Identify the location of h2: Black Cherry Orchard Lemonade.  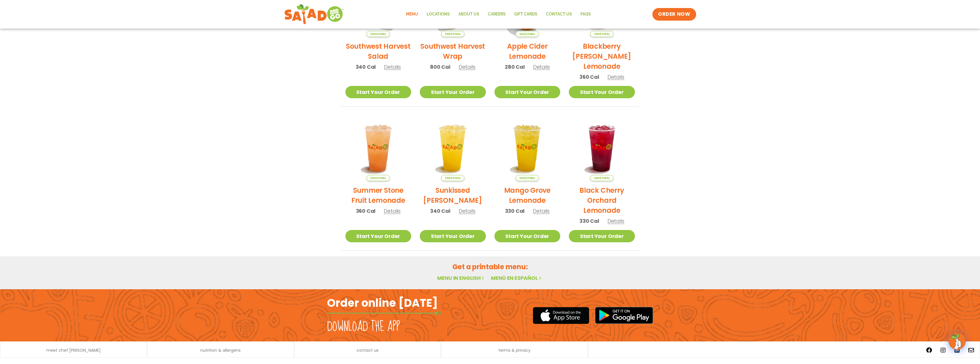
(601, 200).